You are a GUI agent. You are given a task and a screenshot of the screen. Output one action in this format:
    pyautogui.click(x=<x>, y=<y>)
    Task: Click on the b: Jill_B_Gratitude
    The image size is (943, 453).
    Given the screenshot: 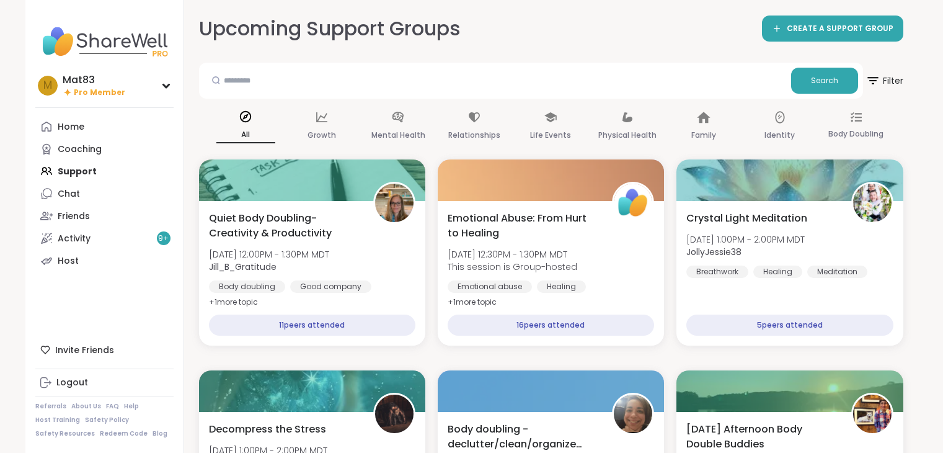 What is the action you would take?
    pyautogui.click(x=243, y=267)
    